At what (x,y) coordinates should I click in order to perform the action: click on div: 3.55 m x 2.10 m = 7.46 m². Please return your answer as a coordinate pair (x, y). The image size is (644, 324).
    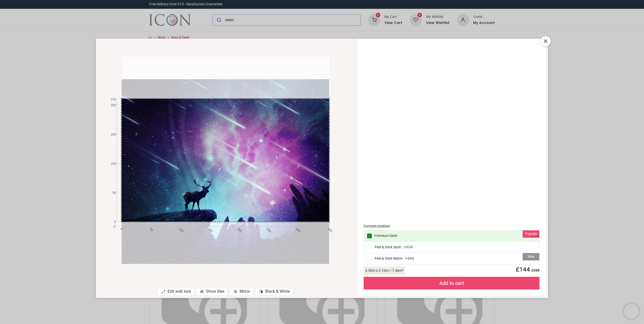
    Looking at the image, I should click on (384, 270).